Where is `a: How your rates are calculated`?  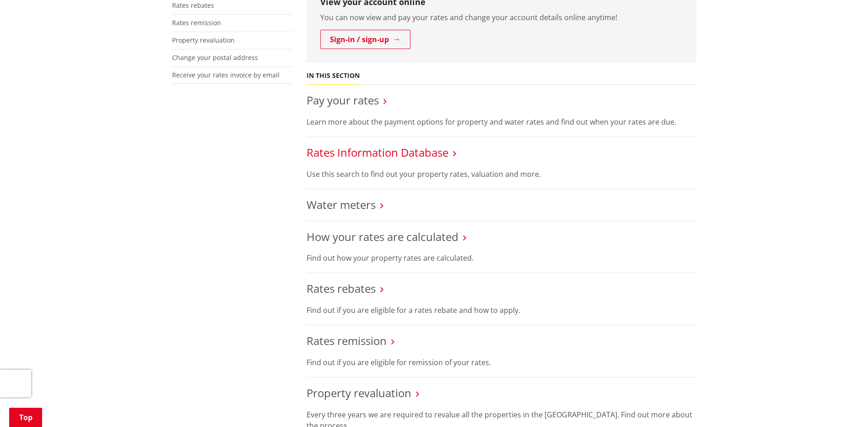 a: How your rates are calculated is located at coordinates (382, 236).